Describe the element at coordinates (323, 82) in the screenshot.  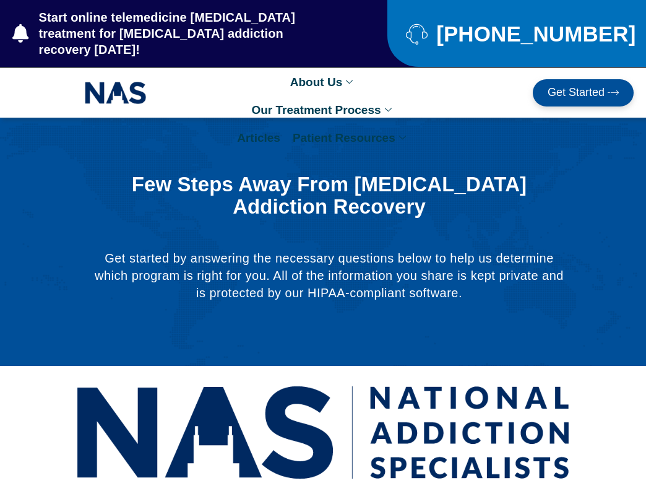
I see `a: About Us` at that location.